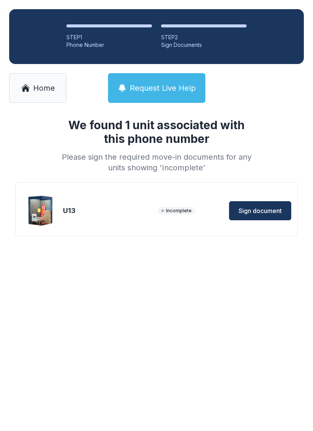  I want to click on h1: We found 1 unit associated with this phone number, so click(156, 132).